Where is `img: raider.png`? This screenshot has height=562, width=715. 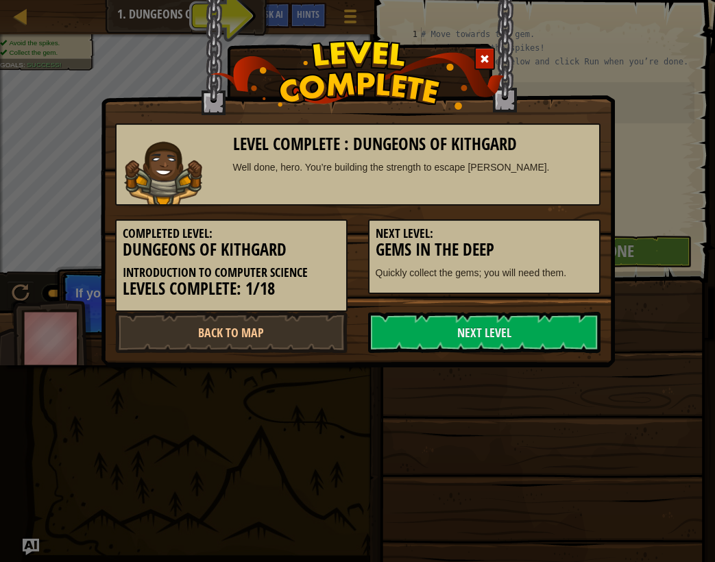 img: raider.png is located at coordinates (162, 173).